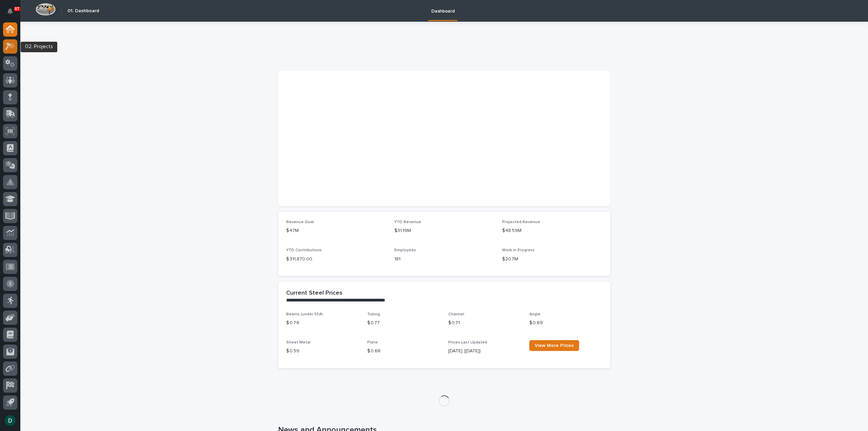  Describe the element at coordinates (304, 314) in the screenshot. I see `span: Beams (under 55#)` at that location.